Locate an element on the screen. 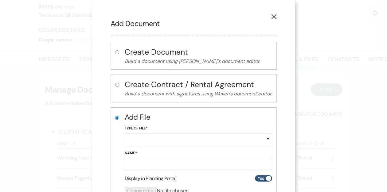 The image size is (387, 192). h4: Create Document is located at coordinates (198, 52).